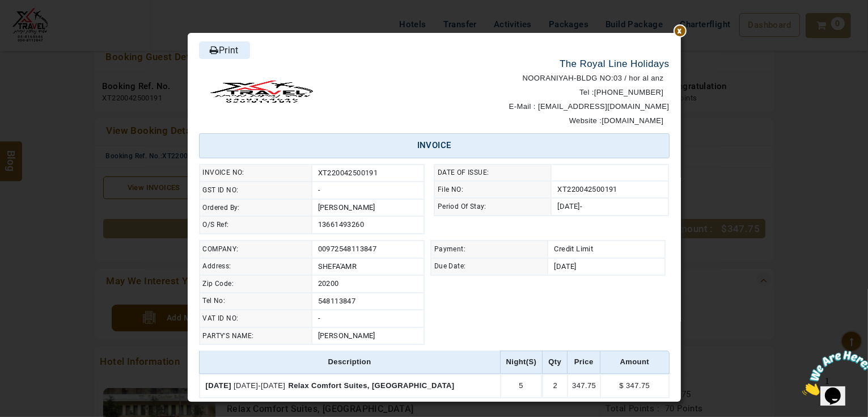 The image size is (868, 417). What do you see at coordinates (341, 224) in the screenshot?
I see `span: 13661493260` at bounding box center [341, 224].